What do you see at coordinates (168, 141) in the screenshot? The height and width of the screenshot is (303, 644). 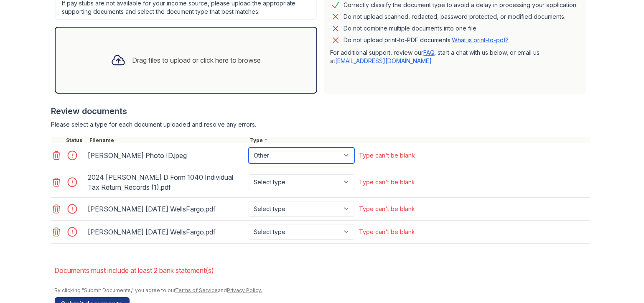 I see `div: Filename` at bounding box center [168, 141].